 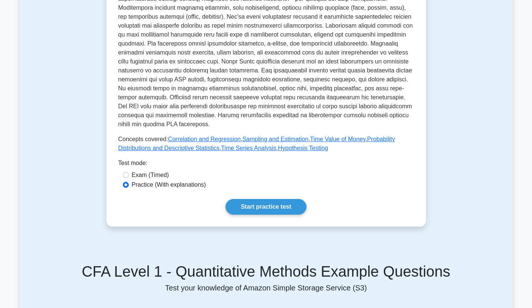 What do you see at coordinates (266, 165) in the screenshot?
I see `div: Test mode:` at bounding box center [266, 165].